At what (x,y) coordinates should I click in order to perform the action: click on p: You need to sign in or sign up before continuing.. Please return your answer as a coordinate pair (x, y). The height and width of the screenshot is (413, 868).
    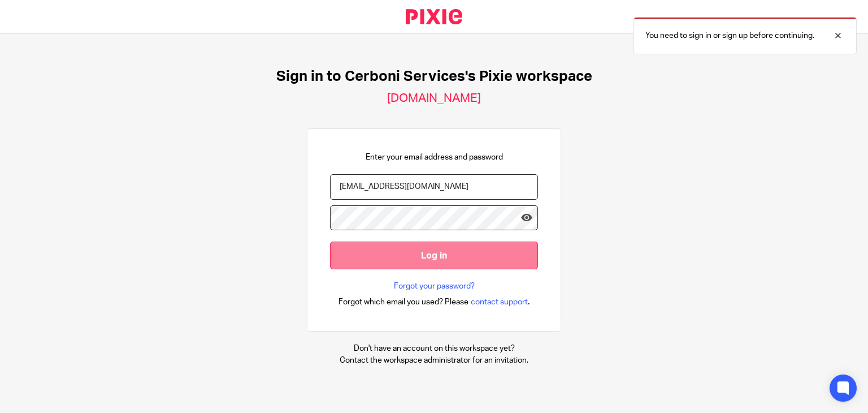
    Looking at the image, I should click on (730, 36).